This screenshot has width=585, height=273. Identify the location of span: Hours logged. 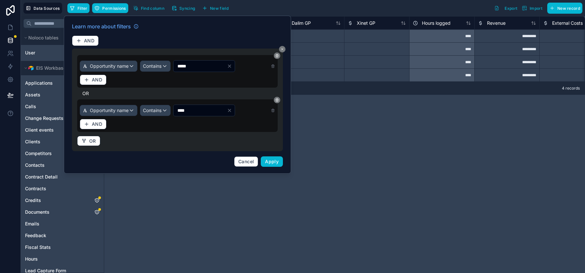
(436, 23).